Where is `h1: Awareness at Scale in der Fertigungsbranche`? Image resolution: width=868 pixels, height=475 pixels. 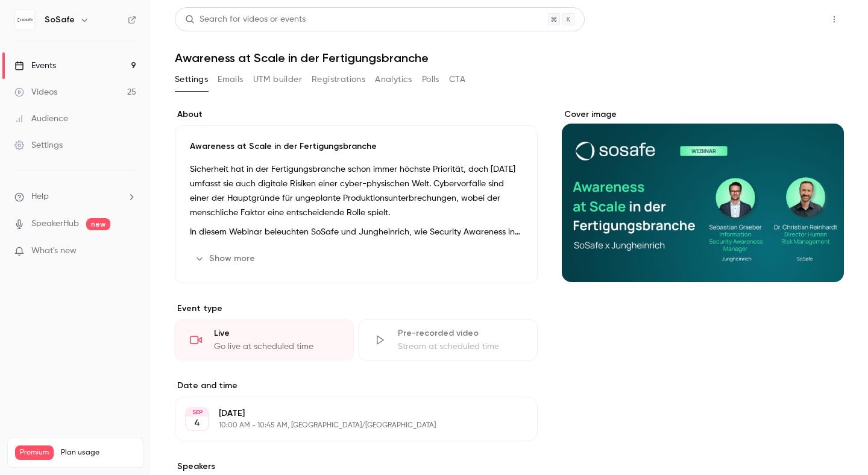
h1: Awareness at Scale in der Fertigungsbranche is located at coordinates (510, 58).